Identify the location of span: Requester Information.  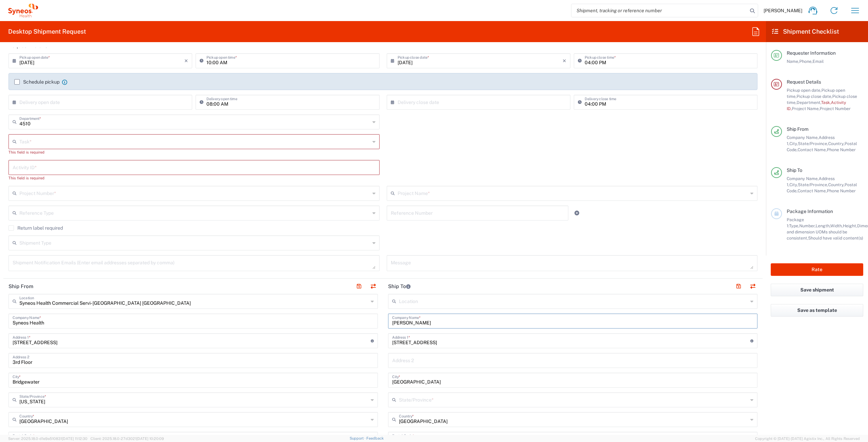
(811, 53).